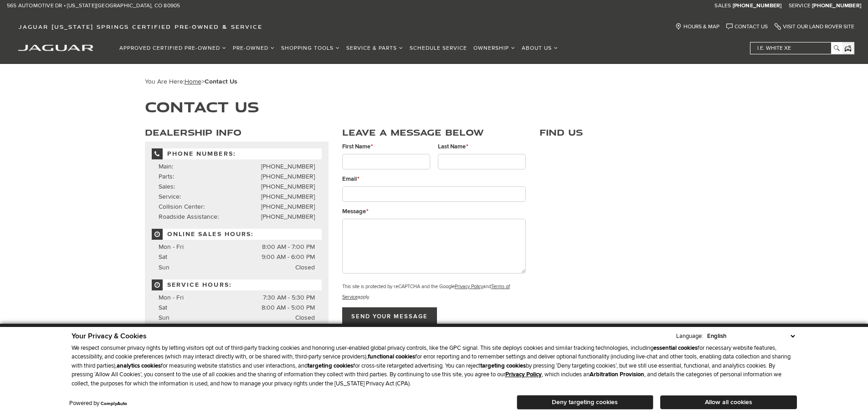 Image resolution: width=868 pixels, height=416 pixels. I want to click on input: Send your message, so click(389, 317).